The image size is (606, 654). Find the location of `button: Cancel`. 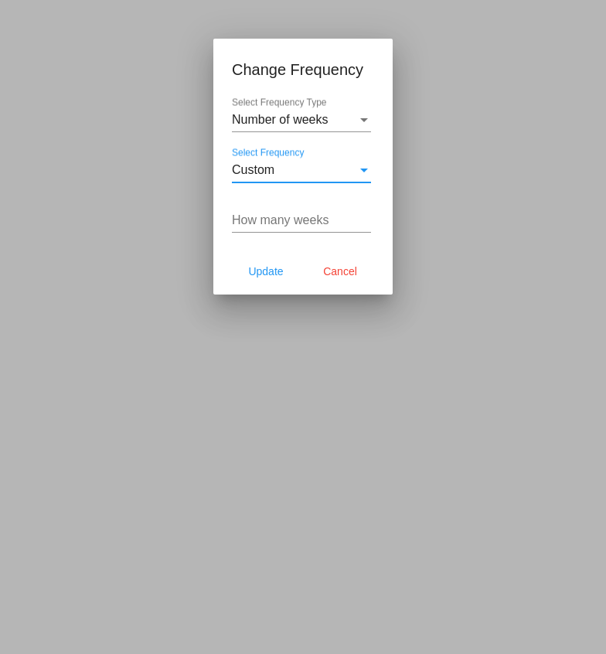

button: Cancel is located at coordinates (340, 271).